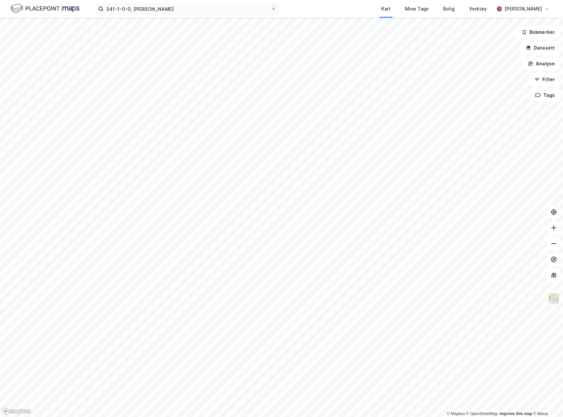 This screenshot has width=563, height=417. Describe the element at coordinates (545, 79) in the screenshot. I see `button: Filter` at that location.